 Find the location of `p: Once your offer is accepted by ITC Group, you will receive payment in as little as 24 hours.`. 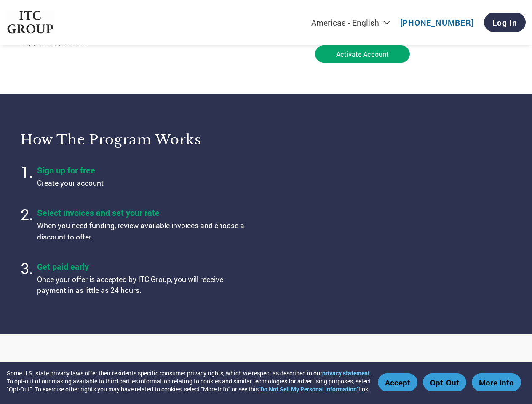

p: Once your offer is accepted by ITC Group, you will receive payment in as little as 24 hours. is located at coordinates (143, 285).